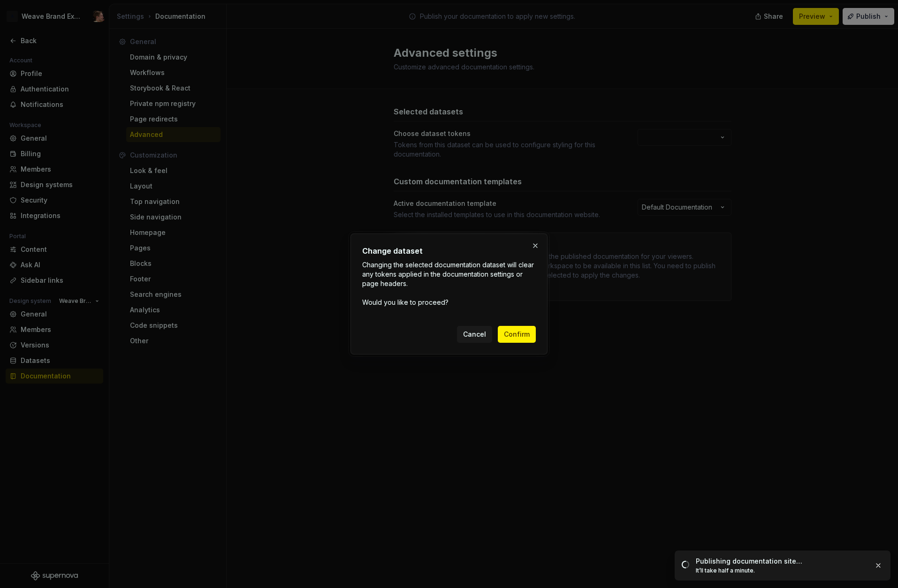 The image size is (898, 588). I want to click on button: Confirm, so click(517, 335).